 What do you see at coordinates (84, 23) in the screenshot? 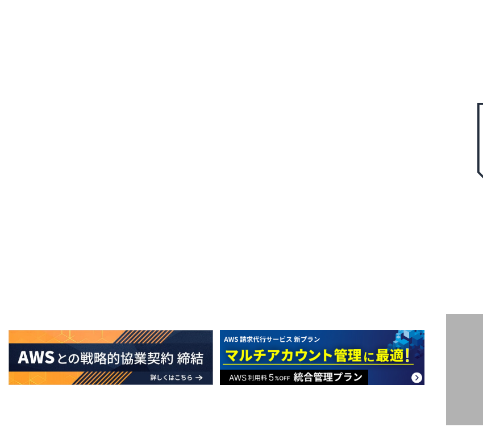
I see `a: AWS総合支援サービス C-Chorus NHN テコラスAWS総合支援サービス` at bounding box center [84, 23].